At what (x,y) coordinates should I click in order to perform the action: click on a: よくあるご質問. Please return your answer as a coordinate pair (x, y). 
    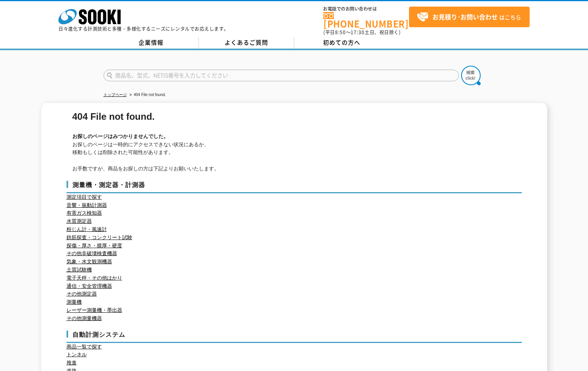
    Looking at the image, I should click on (246, 43).